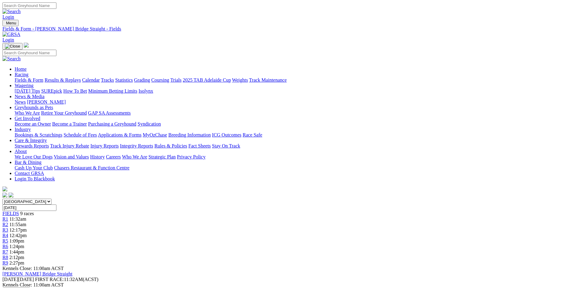  Describe the element at coordinates (191, 157) in the screenshot. I see `a: Privacy Policy` at that location.